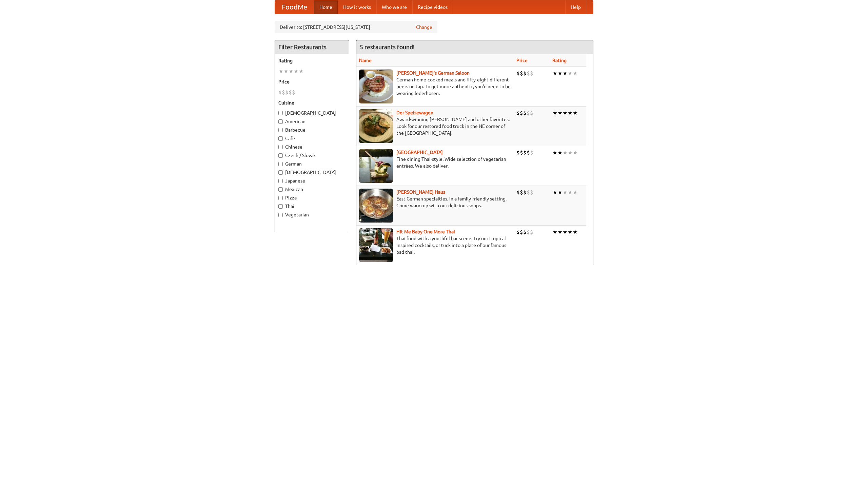  I want to click on p: Fine dining Thai-style. Wide selection of vegetarian entrées. We also deliver., so click(435, 162).